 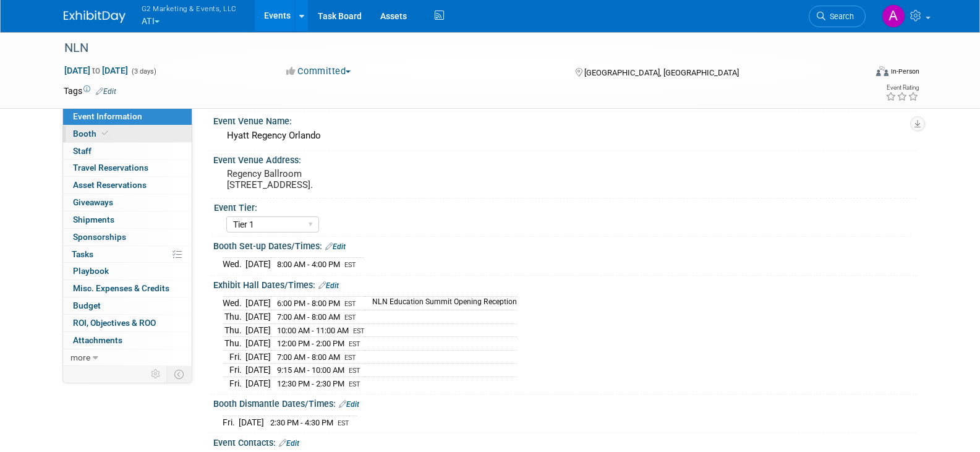 I want to click on a: more, so click(x=127, y=358).